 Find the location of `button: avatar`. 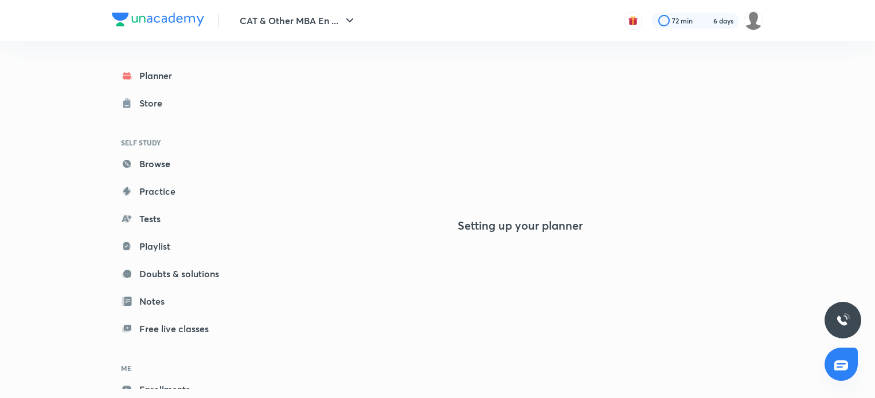

button: avatar is located at coordinates (633, 21).